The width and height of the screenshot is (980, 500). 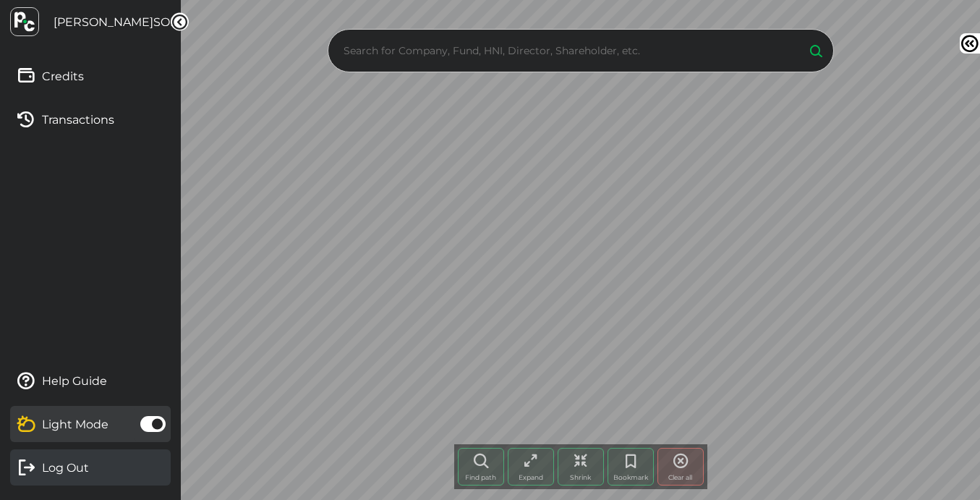 I want to click on span: Find path, so click(x=480, y=477).